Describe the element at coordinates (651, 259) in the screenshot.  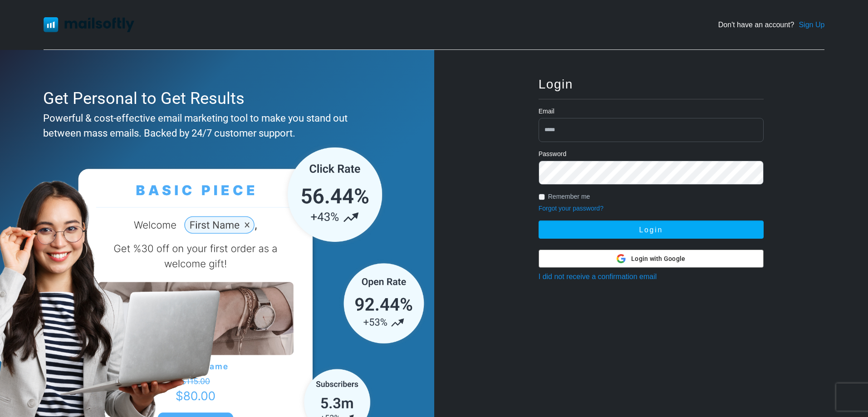
I see `a: Login with Google` at that location.